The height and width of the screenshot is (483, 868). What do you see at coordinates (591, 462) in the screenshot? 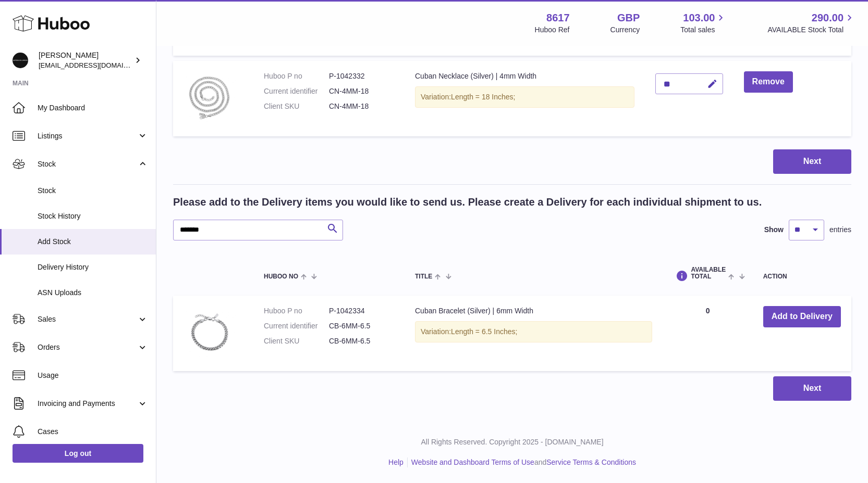
I see `a: Service Terms & Conditions` at bounding box center [591, 462].